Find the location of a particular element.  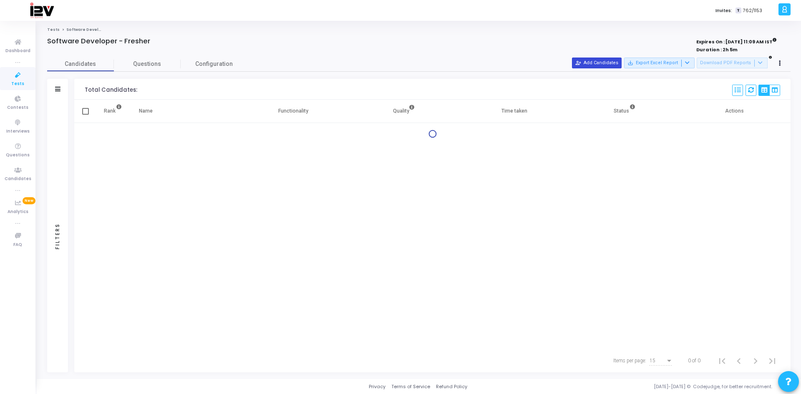

span: Analytics is located at coordinates (18, 212).